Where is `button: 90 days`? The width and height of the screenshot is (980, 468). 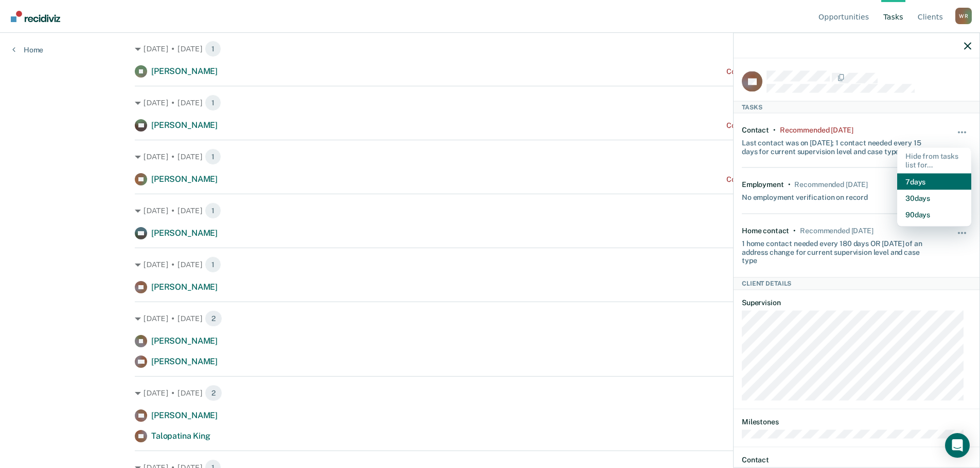
button: 90 days is located at coordinates (934, 214).